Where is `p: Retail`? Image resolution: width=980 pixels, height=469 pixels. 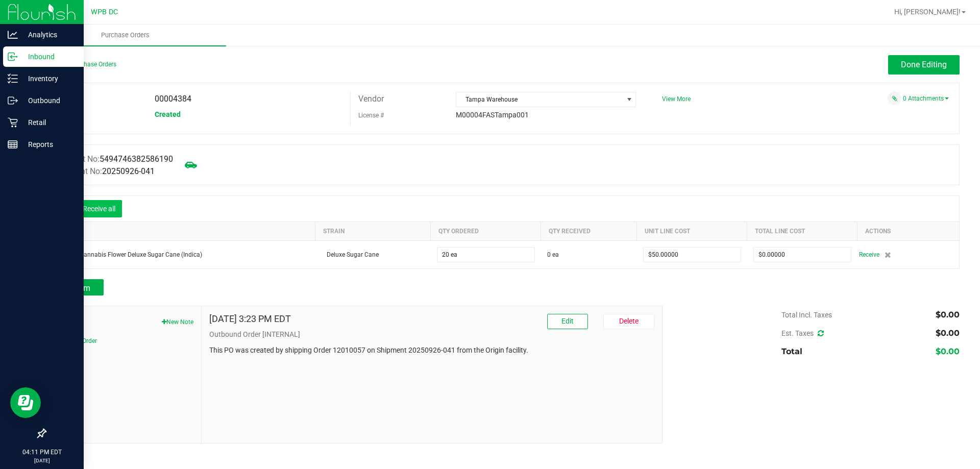
p: Retail is located at coordinates (48, 122).